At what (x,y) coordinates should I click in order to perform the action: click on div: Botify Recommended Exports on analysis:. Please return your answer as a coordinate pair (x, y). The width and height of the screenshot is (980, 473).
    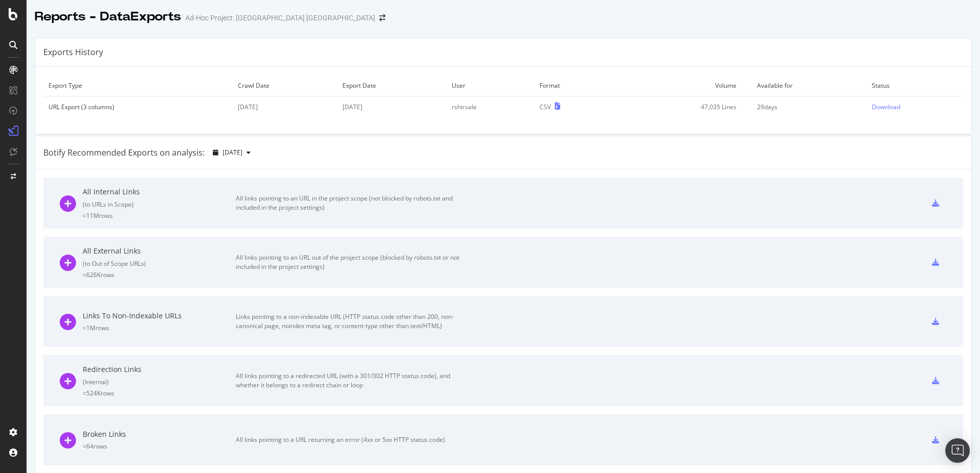
    Looking at the image, I should click on (124, 153).